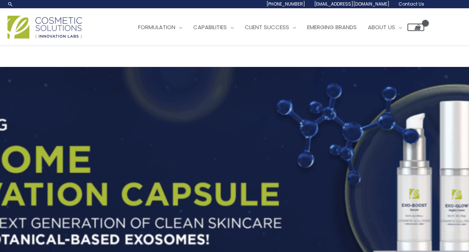 This screenshot has width=469, height=252. What do you see at coordinates (267, 27) in the screenshot?
I see `span: Client Success` at bounding box center [267, 27].